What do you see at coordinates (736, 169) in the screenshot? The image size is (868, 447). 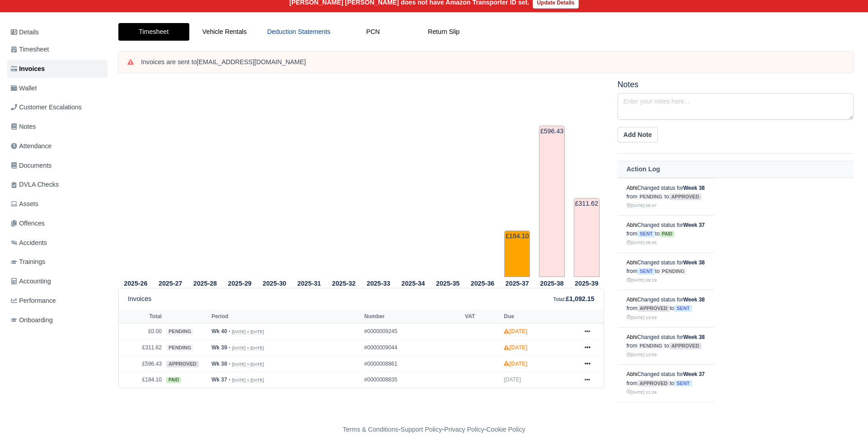 I see `th: Action Log` at bounding box center [736, 169].